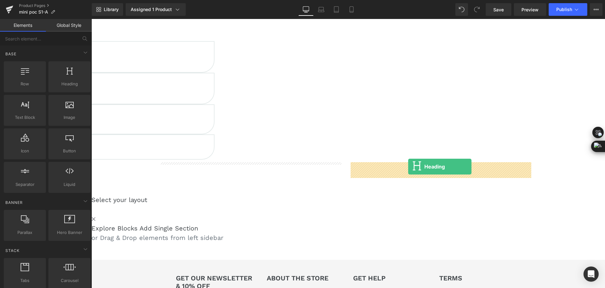 This screenshot has width=605, height=288. What do you see at coordinates (499, 9) in the screenshot?
I see `span: Save` at bounding box center [499, 9].